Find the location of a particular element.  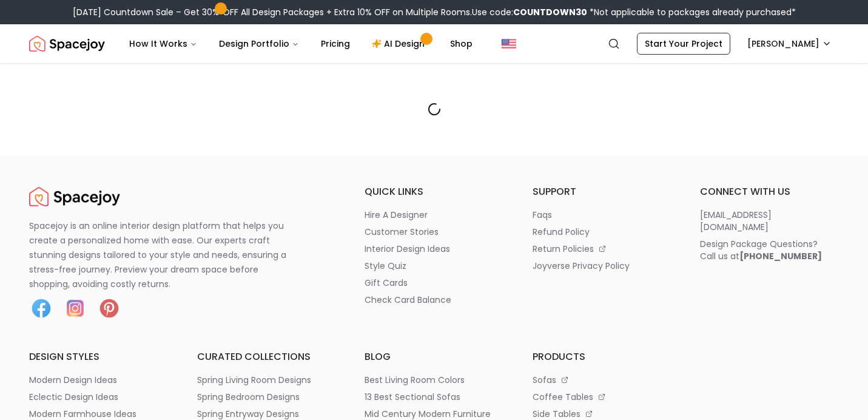

p: gift cards is located at coordinates (386, 282).